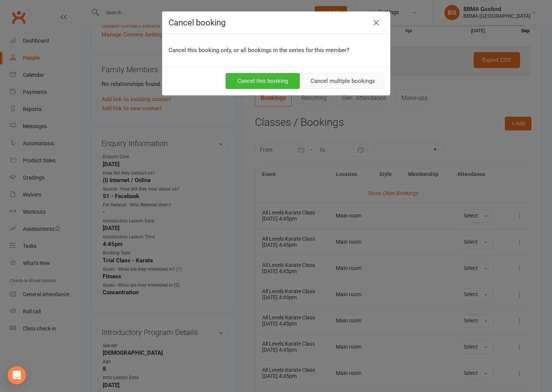 Image resolution: width=552 pixels, height=392 pixels. I want to click on h4: Cancel booking, so click(276, 23).